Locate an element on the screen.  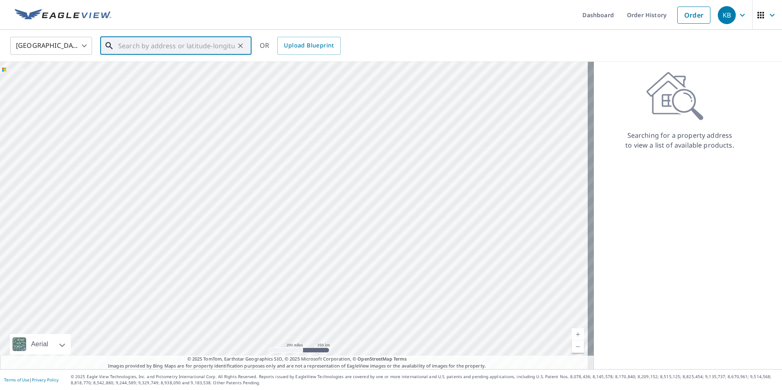
a: Order is located at coordinates (694, 15).